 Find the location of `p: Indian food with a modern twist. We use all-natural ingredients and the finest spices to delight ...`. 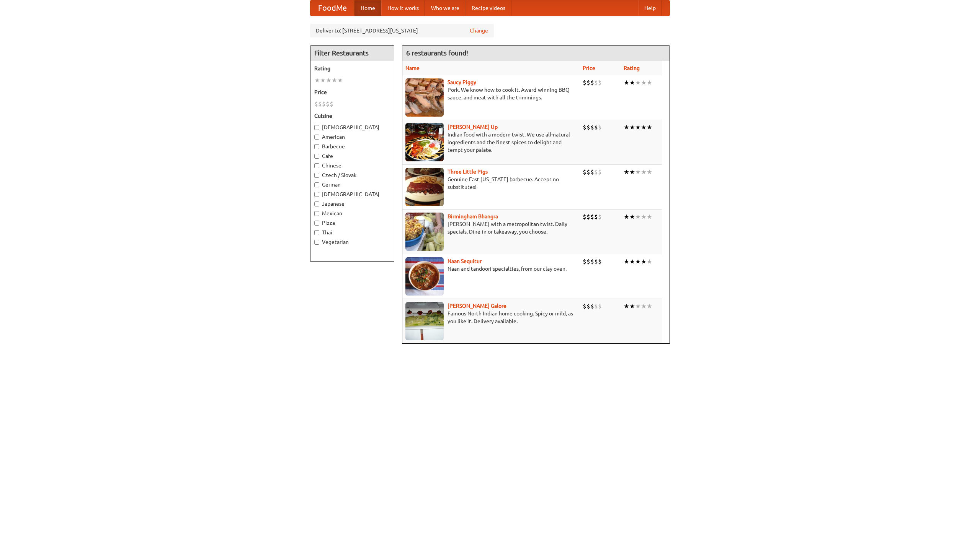

p: Indian food with a modern twist. We use all-natural ingredients and the finest spices to delight ... is located at coordinates (491, 142).